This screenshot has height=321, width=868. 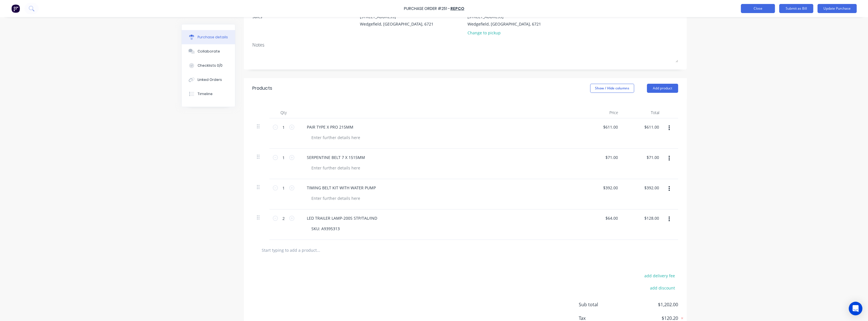 I want to click on button: Collaborate, so click(x=208, y=52).